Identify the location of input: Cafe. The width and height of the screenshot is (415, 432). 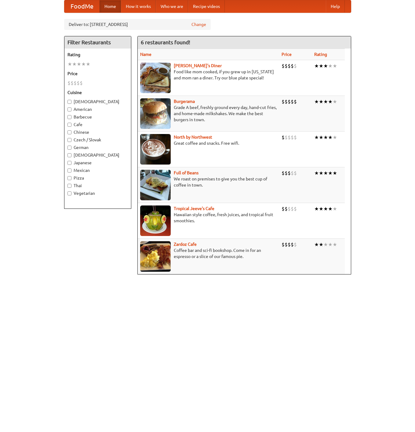
(69, 125).